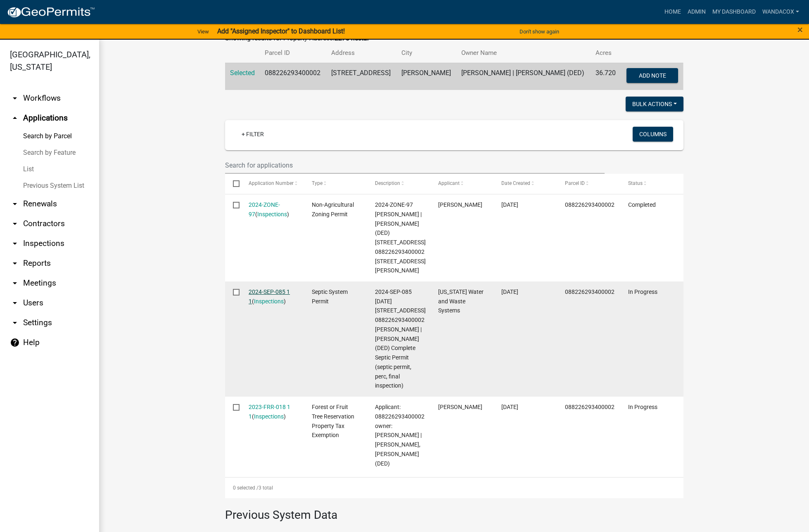  Describe the element at coordinates (415, 165) in the screenshot. I see `input: Search for applications` at that location.